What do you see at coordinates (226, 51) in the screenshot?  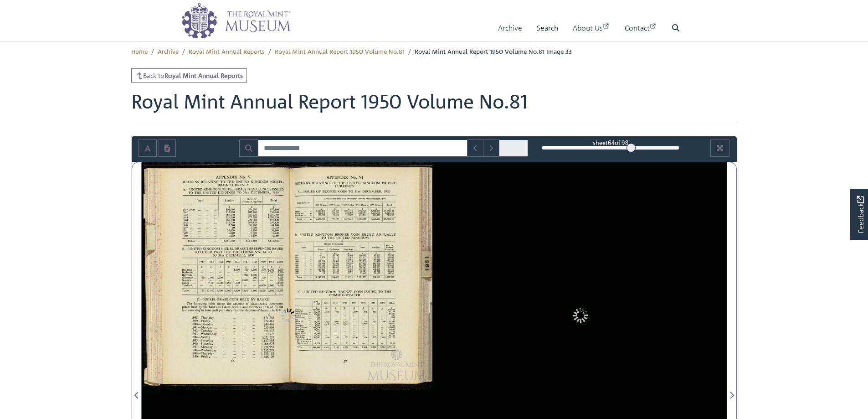 I see `a: Royal Mint Annual Reports` at bounding box center [226, 51].